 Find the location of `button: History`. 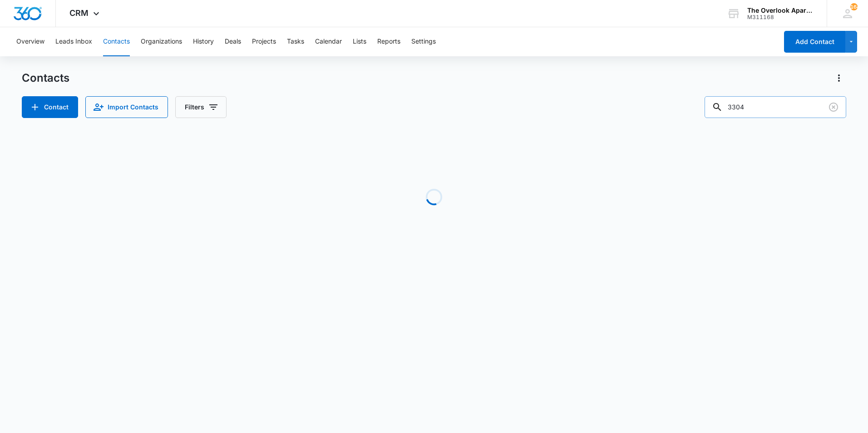

button: History is located at coordinates (204, 42).